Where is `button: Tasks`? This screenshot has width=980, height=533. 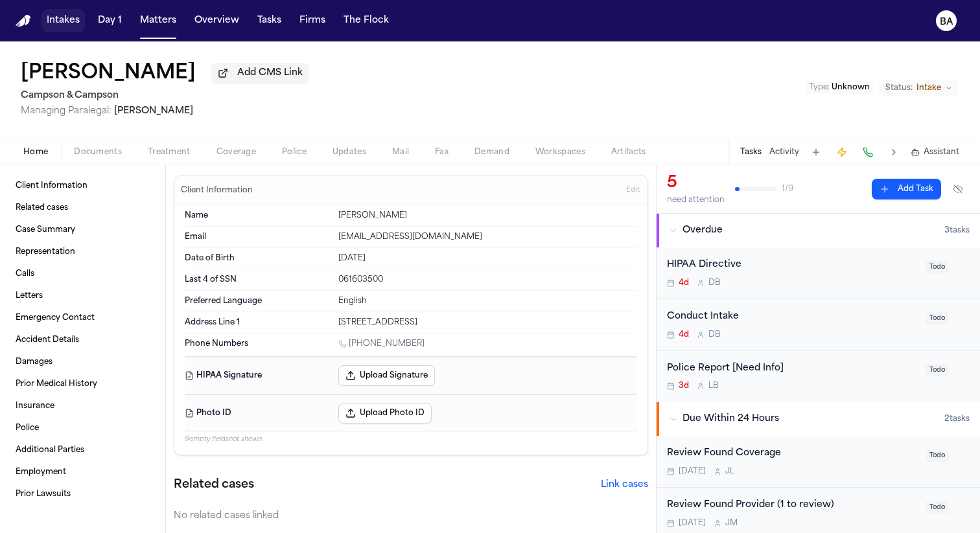 button: Tasks is located at coordinates (751, 153).